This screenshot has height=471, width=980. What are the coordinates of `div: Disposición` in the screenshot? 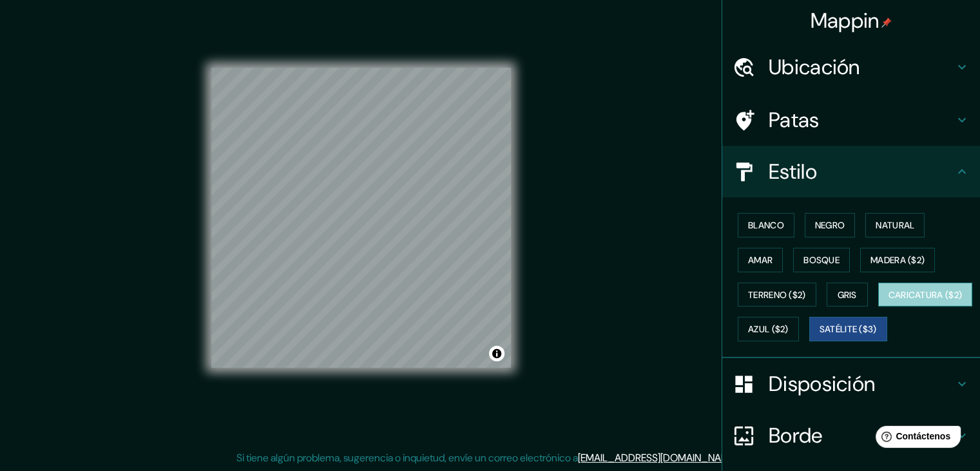 It's located at (851, 384).